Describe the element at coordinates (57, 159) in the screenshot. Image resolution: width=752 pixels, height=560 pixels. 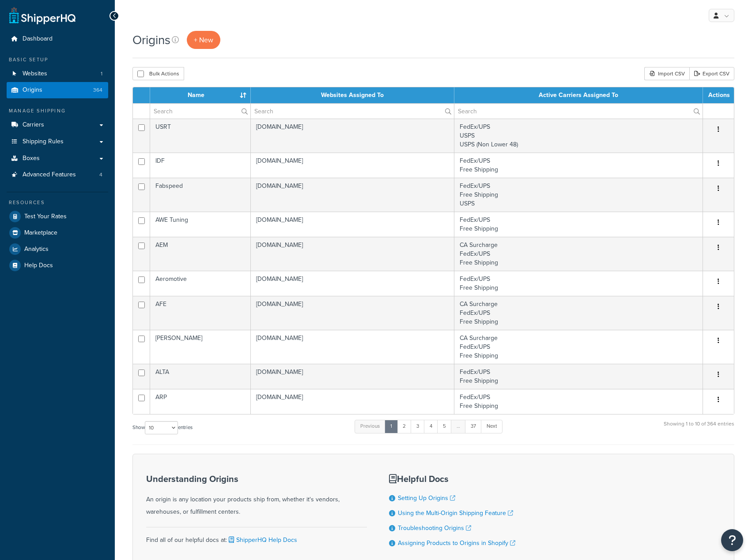
I see `a: Boxes` at that location.